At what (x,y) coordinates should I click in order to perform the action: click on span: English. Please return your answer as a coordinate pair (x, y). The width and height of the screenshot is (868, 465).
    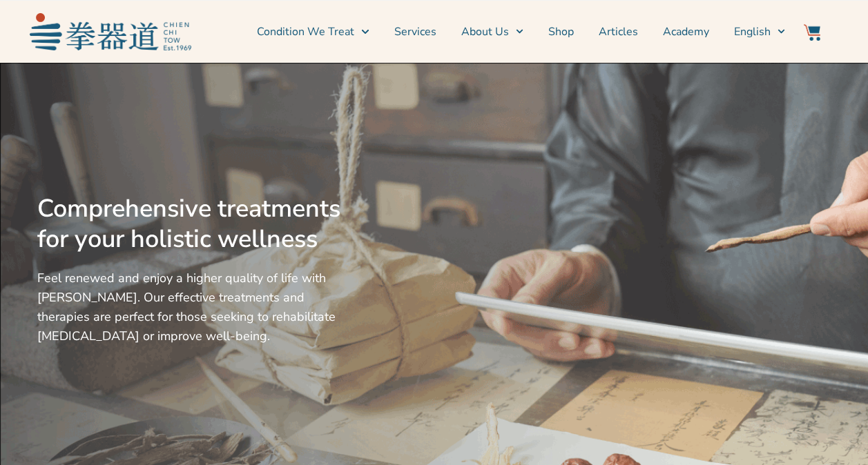
    Looking at the image, I should click on (752, 32).